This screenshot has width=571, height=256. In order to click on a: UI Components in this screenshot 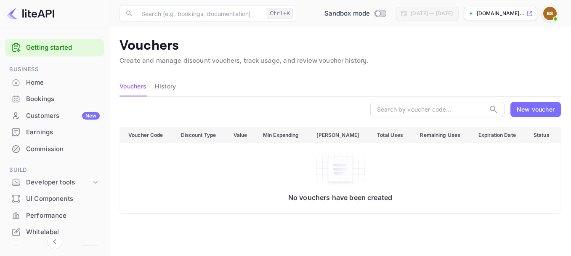, I will do `click(54, 198)`.